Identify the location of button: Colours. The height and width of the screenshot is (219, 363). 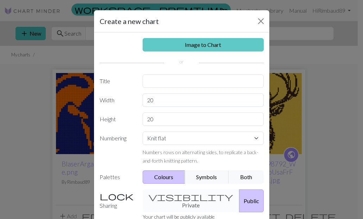
(164, 177).